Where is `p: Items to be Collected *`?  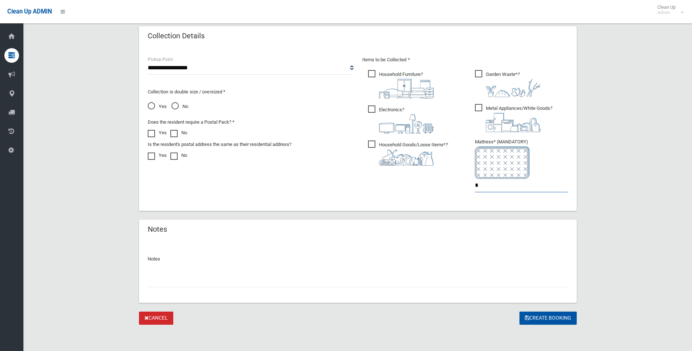 p: Items to be Collected * is located at coordinates (465, 60).